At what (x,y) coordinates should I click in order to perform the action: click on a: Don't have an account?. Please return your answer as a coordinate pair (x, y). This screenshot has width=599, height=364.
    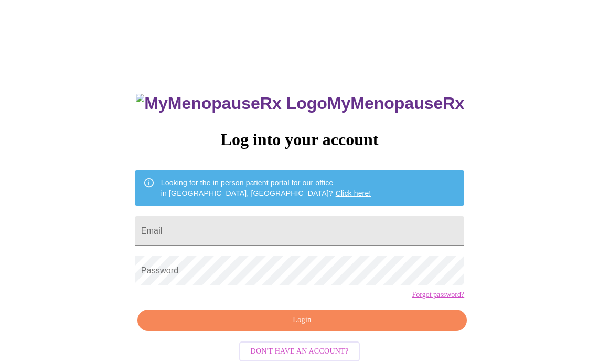
    Looking at the image, I should click on (300, 350).